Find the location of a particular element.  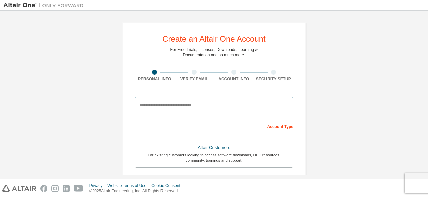

img: instagram.svg is located at coordinates (55, 188).